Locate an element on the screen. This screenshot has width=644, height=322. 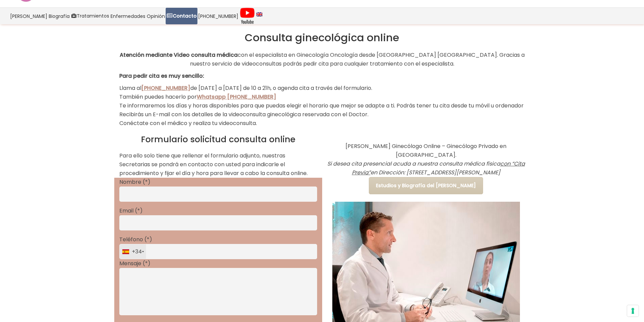
button: Sus preferencias de consentimiento para tecnologías de seguimiento is located at coordinates (633, 311).